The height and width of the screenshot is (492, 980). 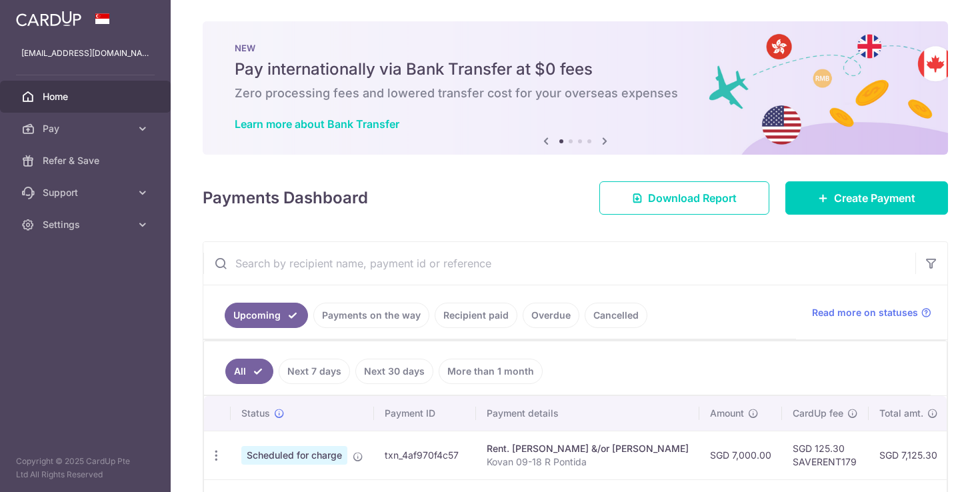 What do you see at coordinates (394, 371) in the screenshot?
I see `a: Next 30 days` at bounding box center [394, 371].